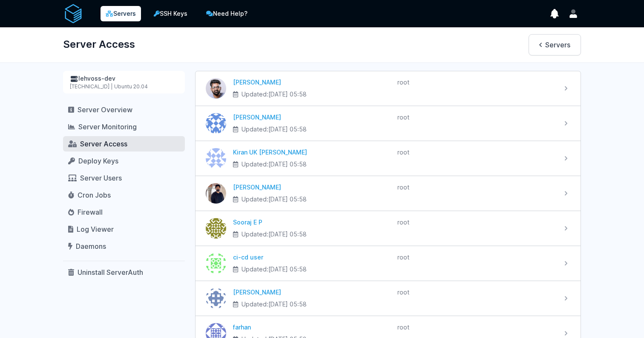 The width and height of the screenshot is (644, 338). What do you see at coordinates (105, 110) in the screenshot?
I see `span: Server Overview` at bounding box center [105, 110].